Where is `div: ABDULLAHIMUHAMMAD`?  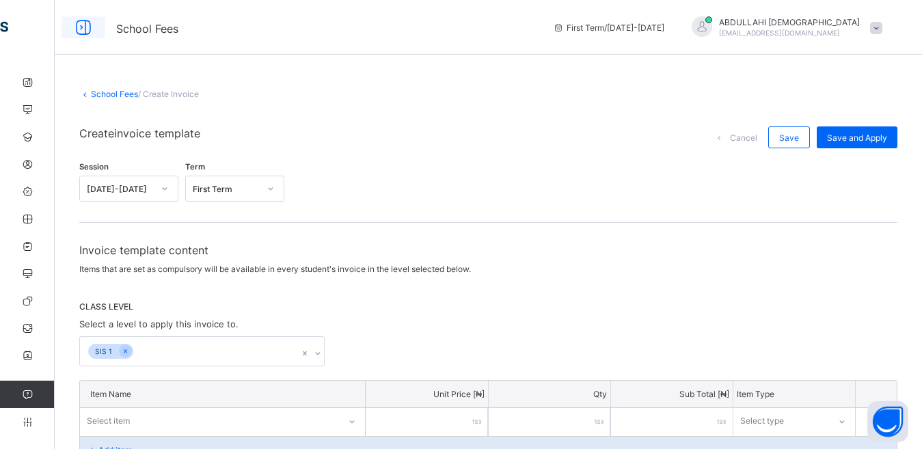 div: ABDULLAHIMUHAMMAD is located at coordinates (784, 27).